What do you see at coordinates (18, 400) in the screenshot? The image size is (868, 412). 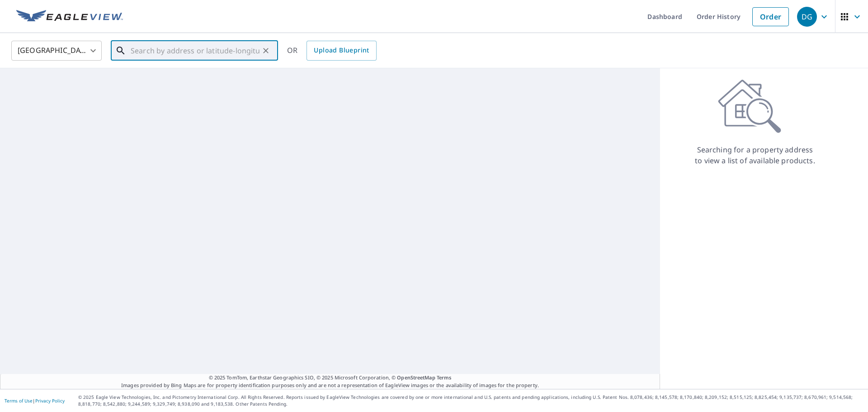 I see `a: Terms of Use` at bounding box center [18, 400].